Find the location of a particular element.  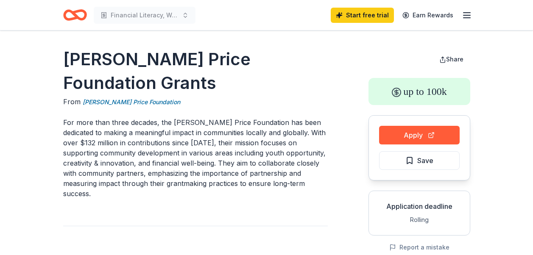

button: Apply is located at coordinates (419, 135).